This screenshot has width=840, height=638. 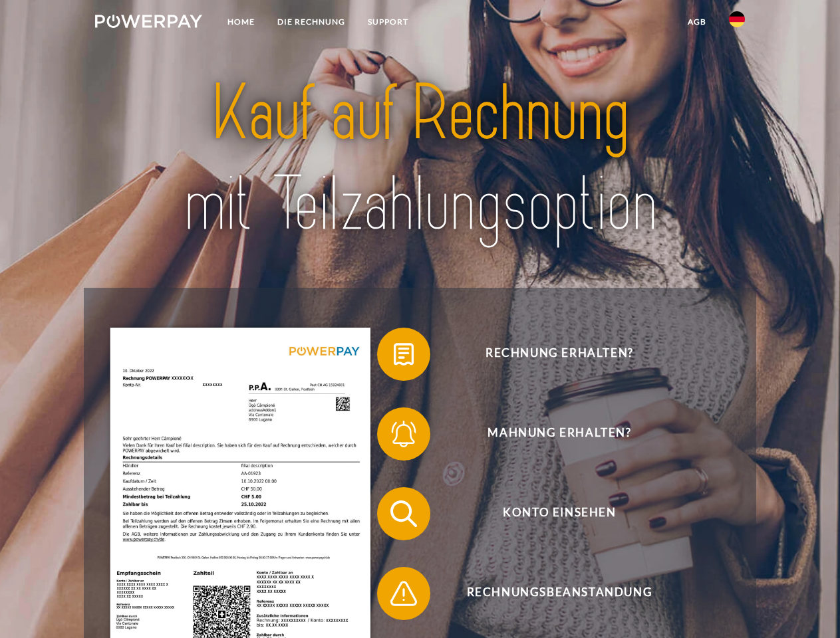 What do you see at coordinates (550, 434) in the screenshot?
I see `a: Mahnung erhalten?` at bounding box center [550, 434].